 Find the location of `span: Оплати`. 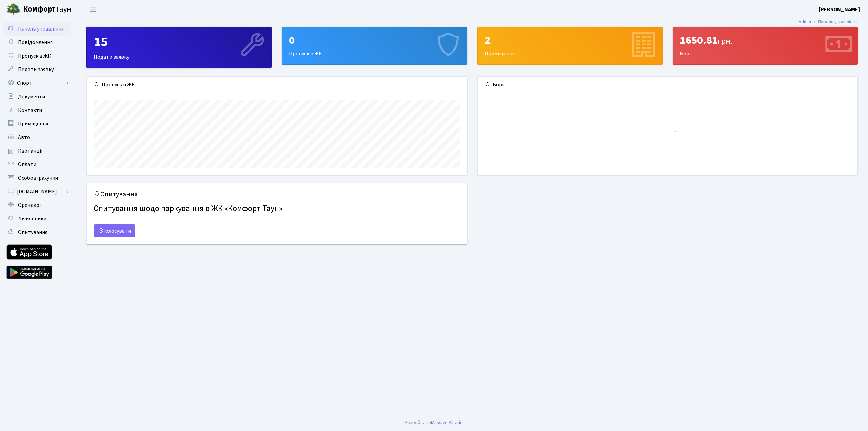

span: Оплати is located at coordinates (27, 164).